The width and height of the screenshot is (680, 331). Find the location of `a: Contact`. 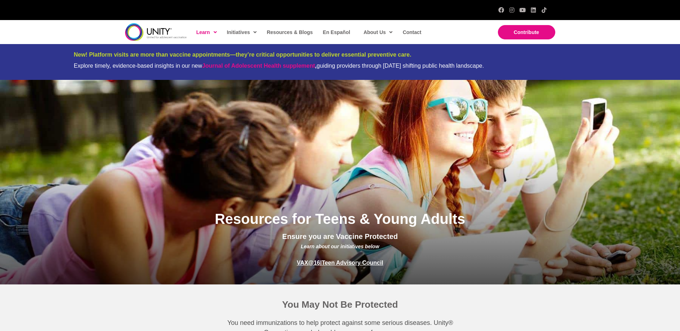

a: Contact is located at coordinates (411, 32).